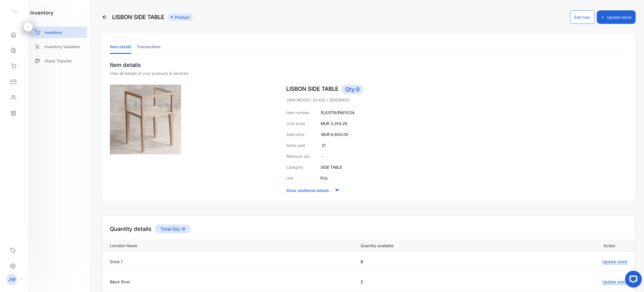 The height and width of the screenshot is (292, 644). What do you see at coordinates (296, 145) in the screenshot?
I see `p: Items sold` at bounding box center [296, 145].